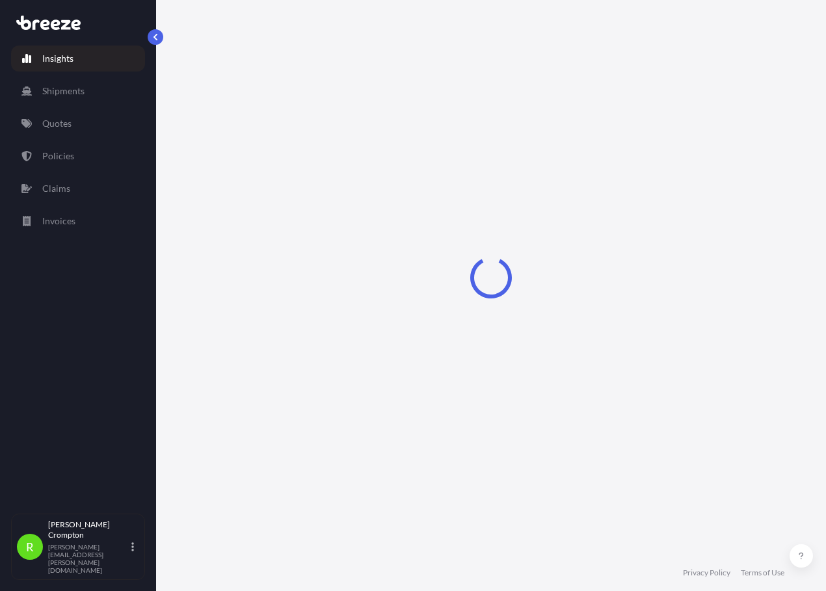 This screenshot has height=591, width=826. What do you see at coordinates (58, 156) in the screenshot?
I see `p: Policies` at bounding box center [58, 156].